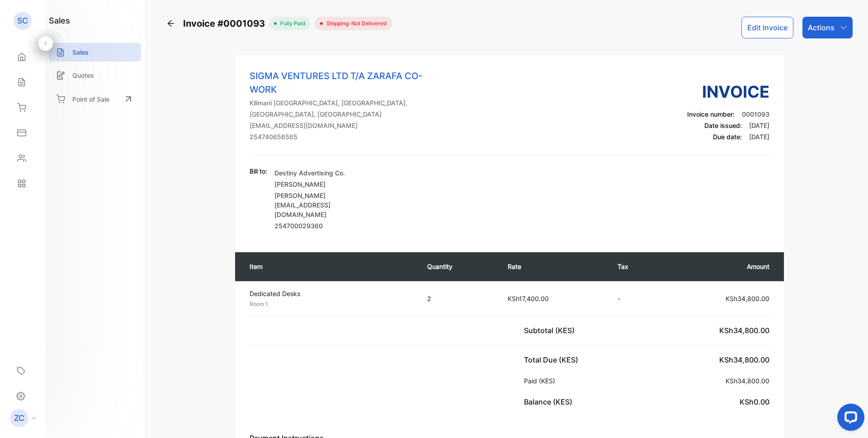 The width and height of the screenshot is (868, 438). What do you see at coordinates (723, 125) in the screenshot?
I see `span: Date issued:` at bounding box center [723, 125].